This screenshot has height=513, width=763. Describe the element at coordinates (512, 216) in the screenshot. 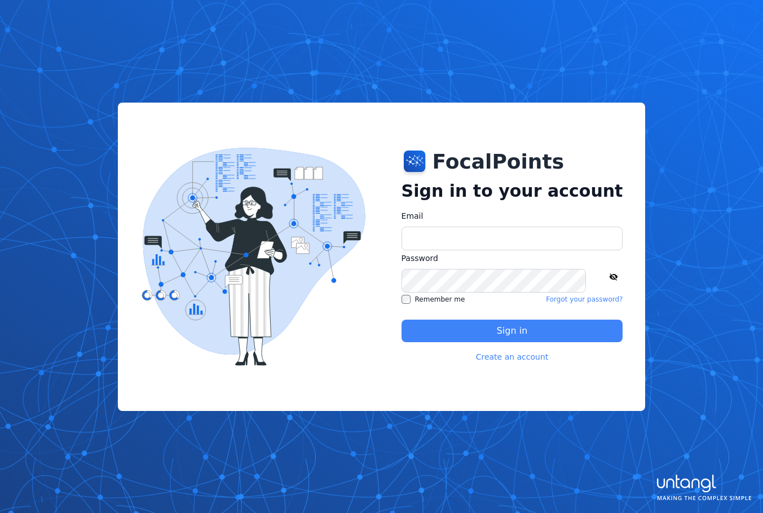

I see `label: Email` at that location.